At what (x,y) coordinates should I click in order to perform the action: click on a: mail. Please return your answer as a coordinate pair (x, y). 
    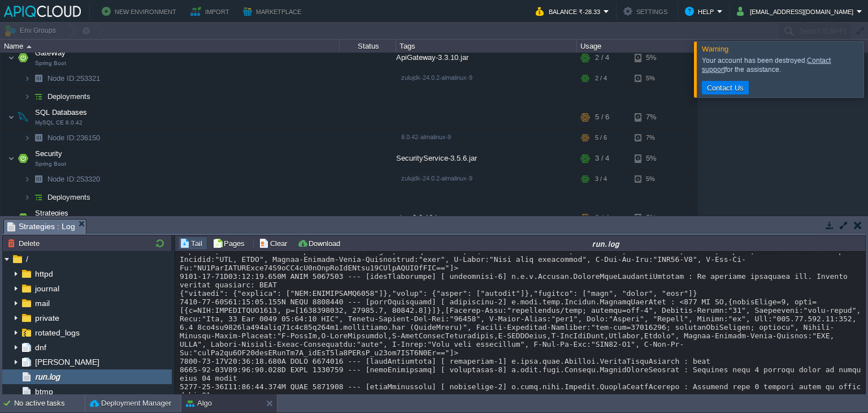
    Looking at the image, I should click on (42, 303).